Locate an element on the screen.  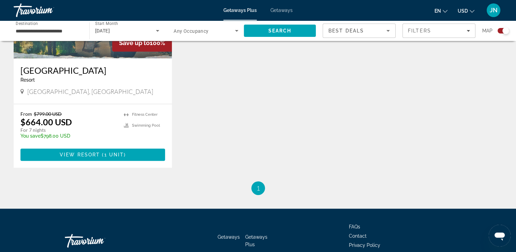
input: Select destination is located at coordinates (48, 31).